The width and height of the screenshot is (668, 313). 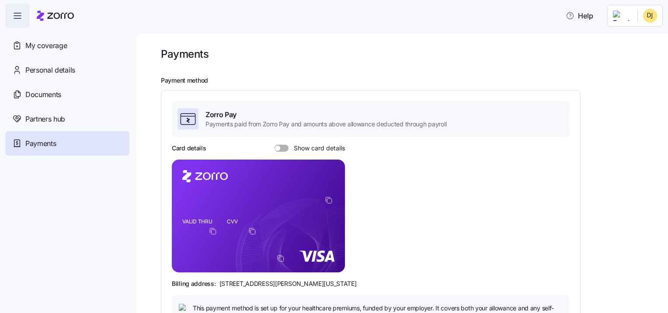 What do you see at coordinates (326, 124) in the screenshot?
I see `span: Payments paid from Zorro Pay and amounts above allowance deducted through payroll` at bounding box center [326, 124].